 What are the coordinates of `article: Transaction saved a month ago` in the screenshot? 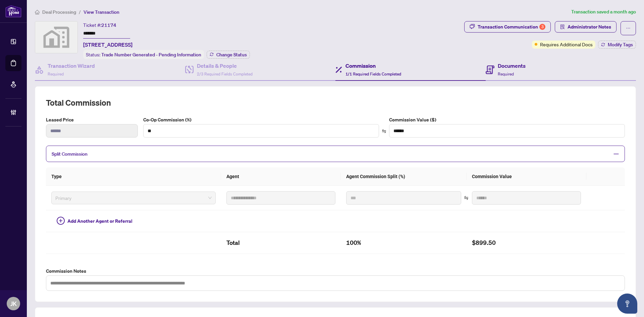 It's located at (603, 12).